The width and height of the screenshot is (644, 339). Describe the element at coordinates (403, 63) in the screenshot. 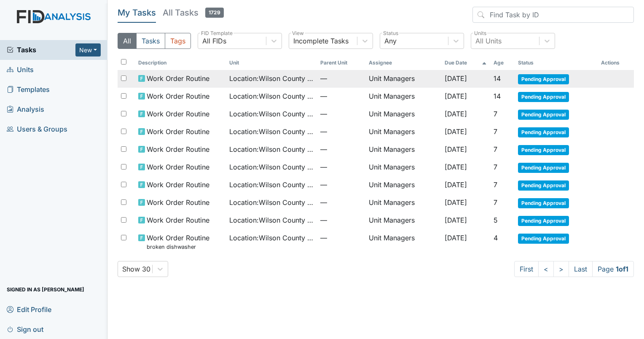

I see `th: Assignee` at that location.